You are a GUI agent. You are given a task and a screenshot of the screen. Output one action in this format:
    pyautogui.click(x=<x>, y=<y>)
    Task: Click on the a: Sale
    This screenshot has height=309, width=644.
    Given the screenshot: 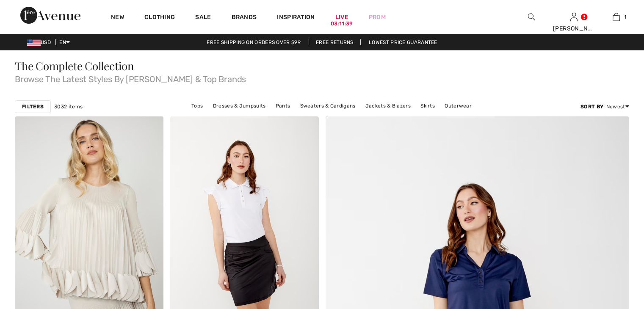 What is the action you would take?
    pyautogui.click(x=203, y=18)
    